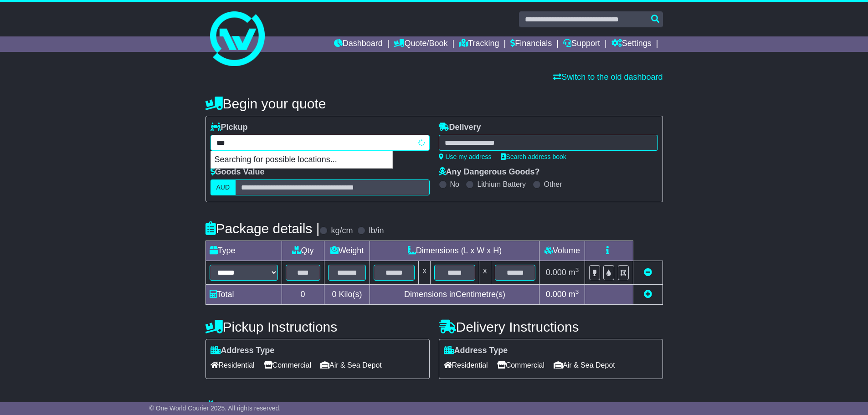 This screenshot has width=868, height=415. Describe the element at coordinates (648, 295) in the screenshot. I see `a: Add new item` at that location.